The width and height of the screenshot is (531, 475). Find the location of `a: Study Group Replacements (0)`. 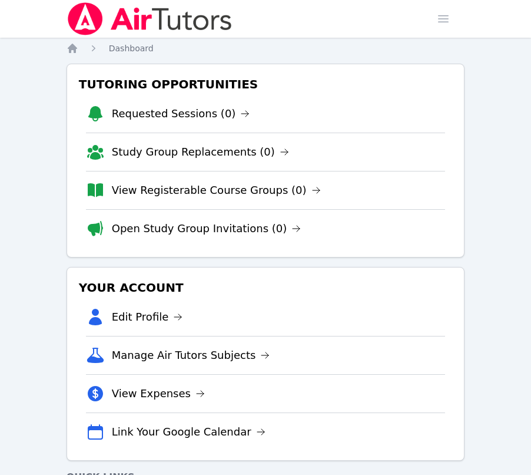

a: Study Group Replacements (0) is located at coordinates (200, 152).